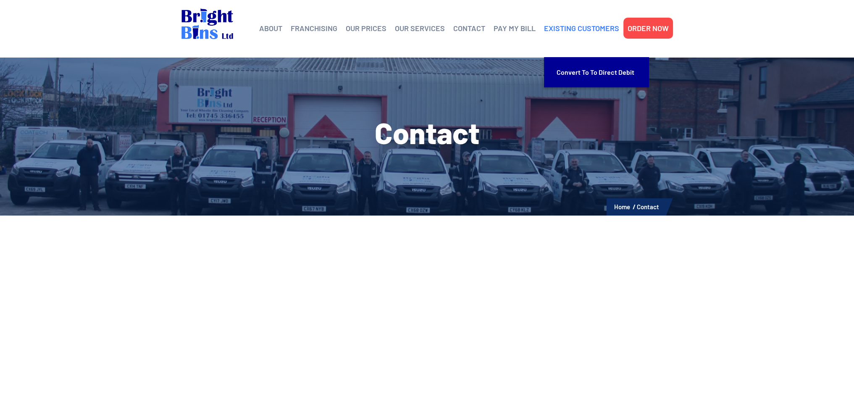 This screenshot has width=854, height=413. Describe the element at coordinates (469, 28) in the screenshot. I see `a: CONTACT` at that location.